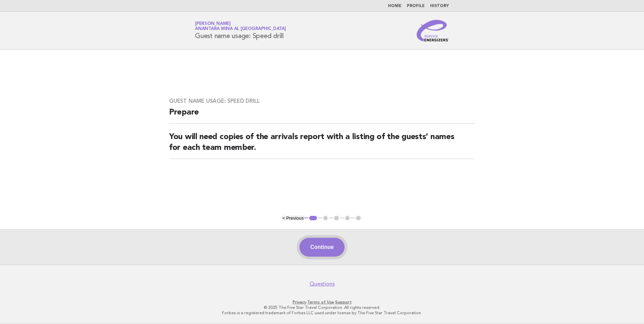  What do you see at coordinates (343, 303) in the screenshot?
I see `a: Support` at bounding box center [343, 303].